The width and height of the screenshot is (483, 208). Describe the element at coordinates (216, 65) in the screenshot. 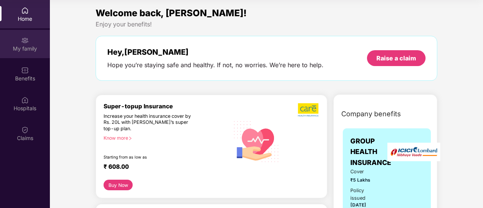

I see `div: Hope you’re staying safe and healthy. If not, no worries. We’re here to help.` at that location.